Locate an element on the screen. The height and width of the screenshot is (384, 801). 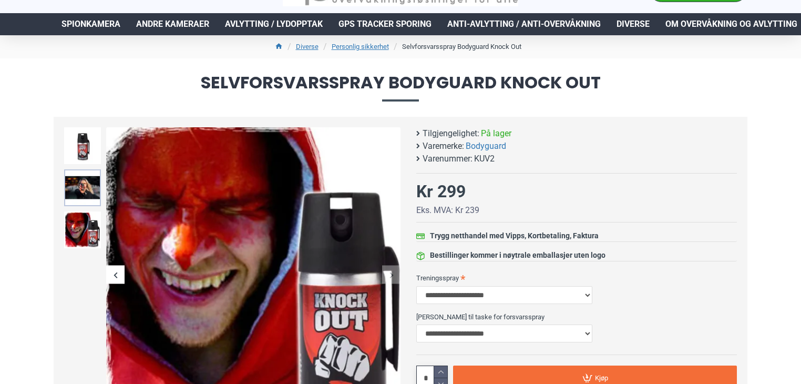
div: Kr 299 is located at coordinates (441, 191).